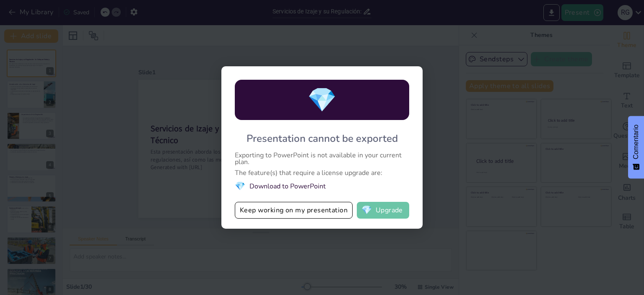 This screenshot has width=644, height=295. I want to click on li: Download to PowerPoint, so click(322, 186).